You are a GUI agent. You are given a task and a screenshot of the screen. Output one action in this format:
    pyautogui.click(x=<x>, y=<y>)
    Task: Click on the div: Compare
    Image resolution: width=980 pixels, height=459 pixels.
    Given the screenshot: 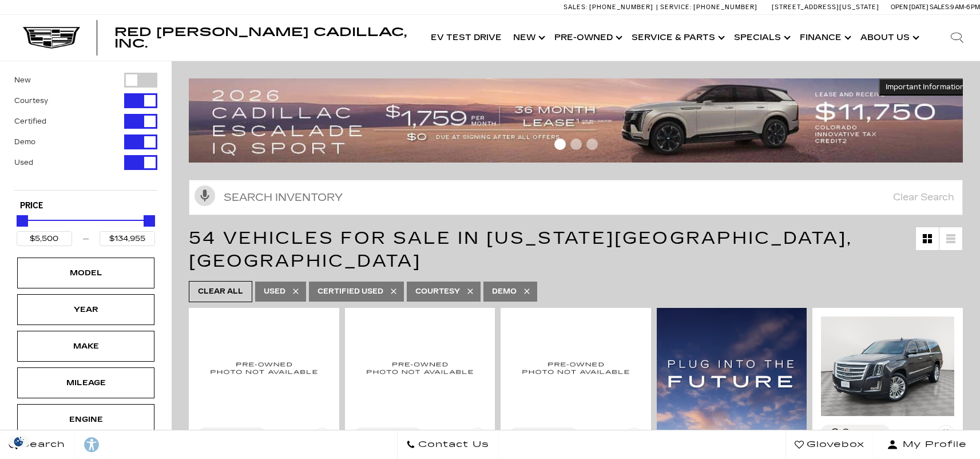 What is the action you would take?
    pyautogui.click(x=861, y=432)
    